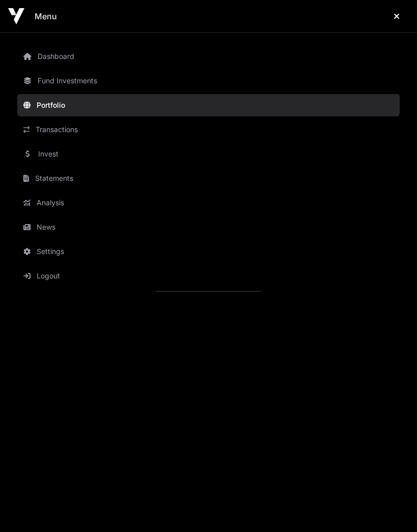  Describe the element at coordinates (209, 81) in the screenshot. I see `a: Fund Investments` at that location.